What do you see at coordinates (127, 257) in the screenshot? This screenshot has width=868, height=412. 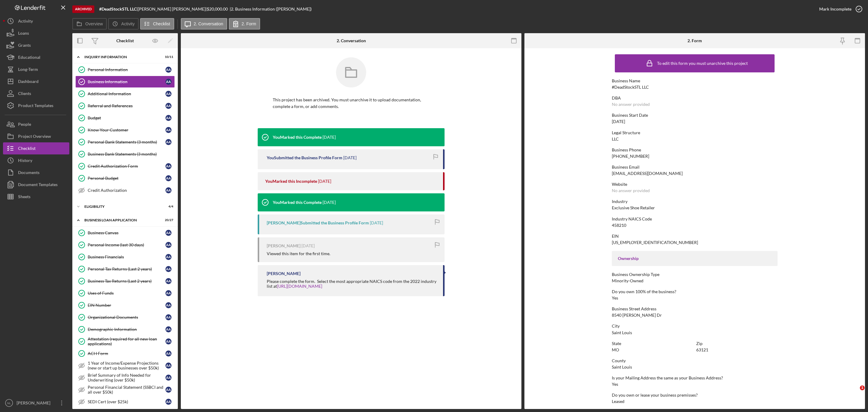 I see `div: Business Financials` at bounding box center [127, 257].